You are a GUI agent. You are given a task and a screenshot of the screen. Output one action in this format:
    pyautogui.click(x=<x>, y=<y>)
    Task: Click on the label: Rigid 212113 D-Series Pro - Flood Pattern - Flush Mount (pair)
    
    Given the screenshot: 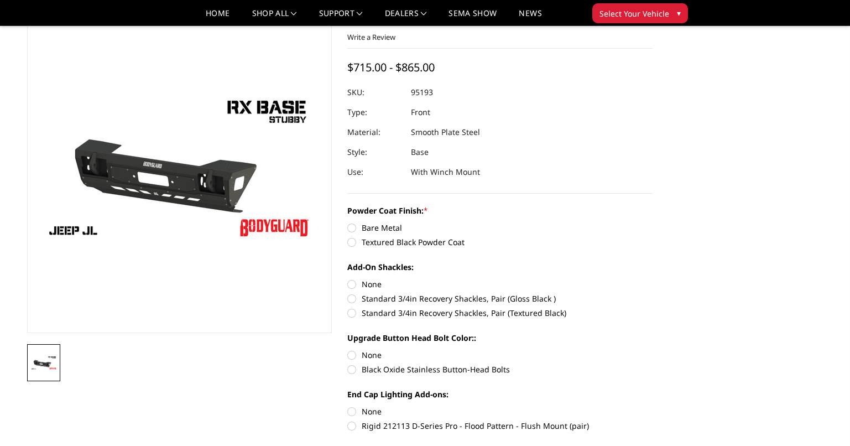 What is the action you would take?
    pyautogui.click(x=500, y=425)
    